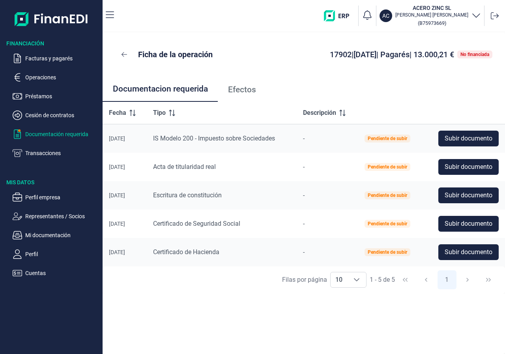 This screenshot has width=505, height=354. Describe the element at coordinates (62, 254) in the screenshot. I see `p: Perfil` at that location.